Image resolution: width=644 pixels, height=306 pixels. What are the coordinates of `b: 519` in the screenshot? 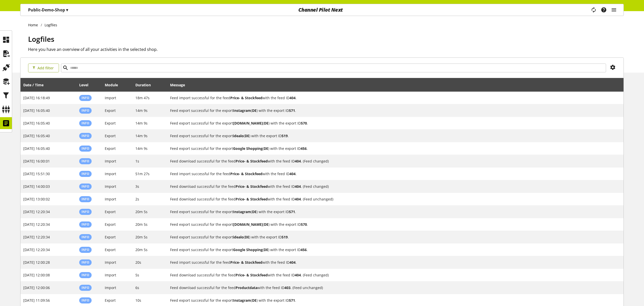 It's located at (284, 136).